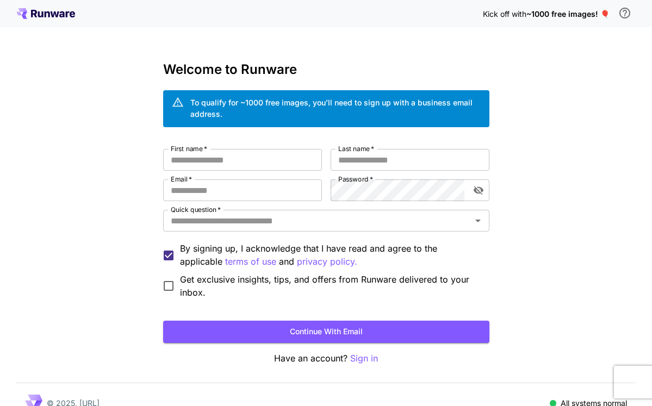 This screenshot has width=652, height=406. What do you see at coordinates (330, 255) in the screenshot?
I see `p: By signing up, I acknowledge that I have read and agree to the applicable and` at bounding box center [330, 255].